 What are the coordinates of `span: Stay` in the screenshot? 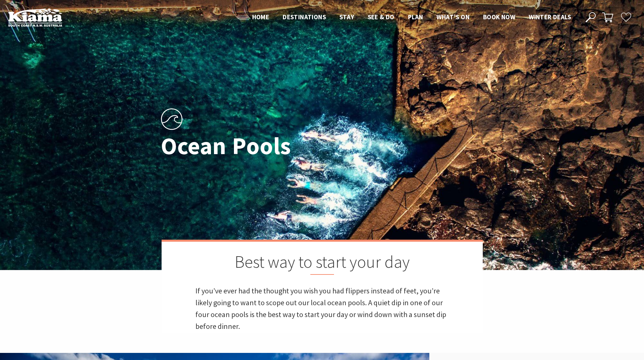 It's located at (347, 17).